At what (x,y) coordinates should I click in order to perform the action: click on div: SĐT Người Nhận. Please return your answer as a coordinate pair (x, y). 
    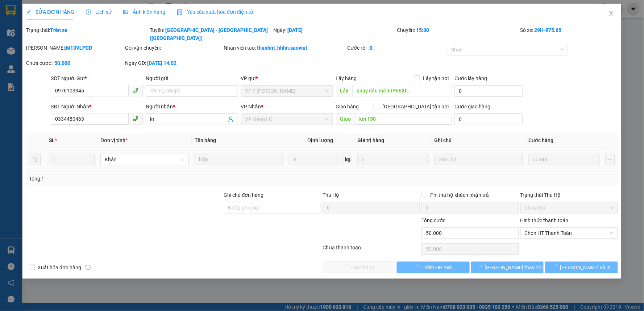
    Looking at the image, I should click on (97, 107).